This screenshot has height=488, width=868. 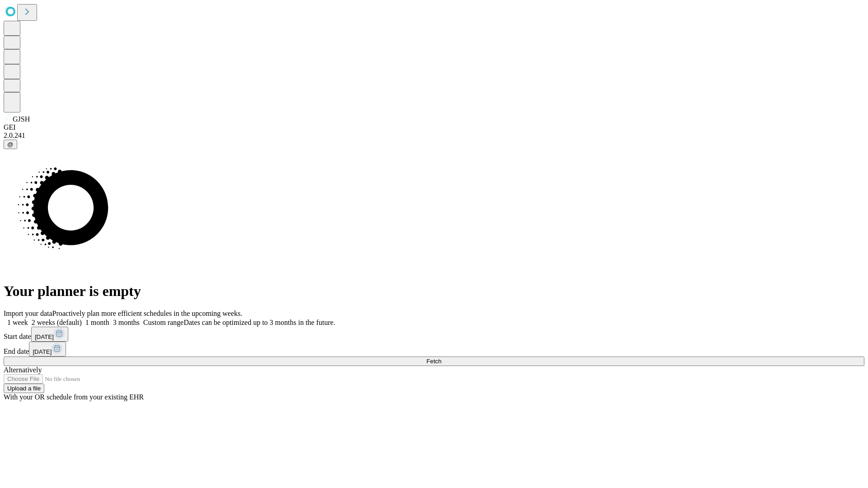 What do you see at coordinates (433, 361) in the screenshot?
I see `span: Fetch` at bounding box center [433, 361].